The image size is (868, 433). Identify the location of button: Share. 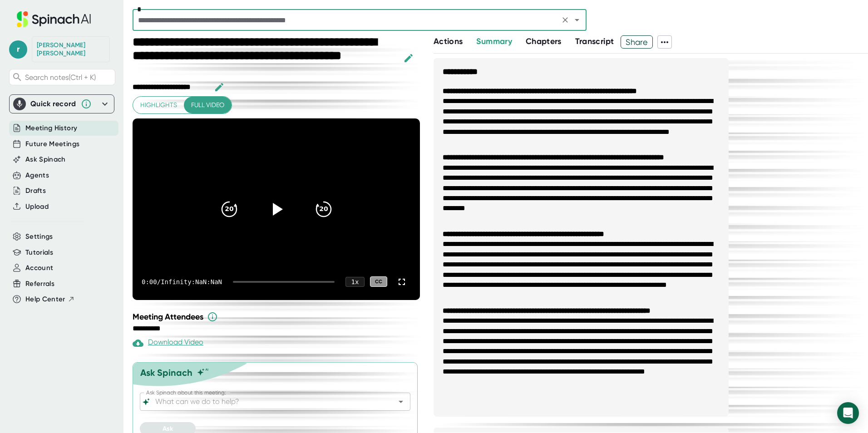
(637, 42).